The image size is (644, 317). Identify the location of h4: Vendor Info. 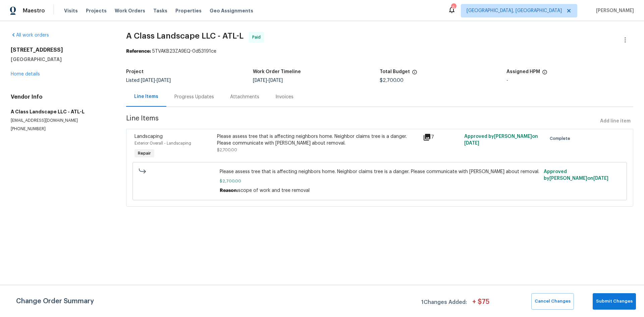
(60, 97).